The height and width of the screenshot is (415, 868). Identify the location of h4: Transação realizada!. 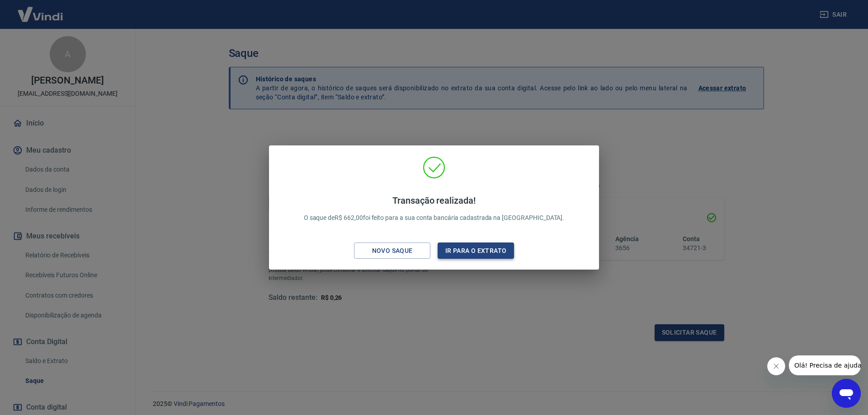
(434, 201).